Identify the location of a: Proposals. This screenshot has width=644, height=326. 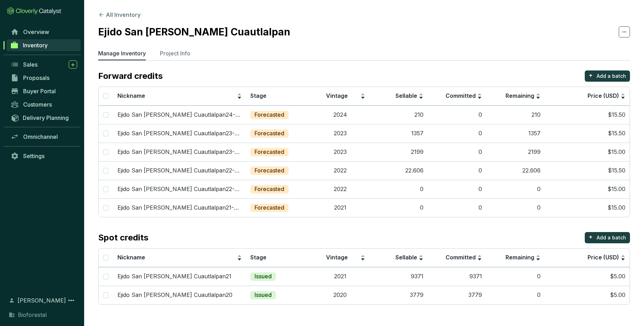
(44, 78).